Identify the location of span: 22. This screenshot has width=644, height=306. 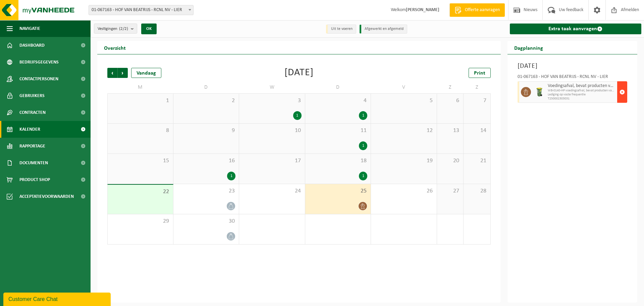
(140, 192).